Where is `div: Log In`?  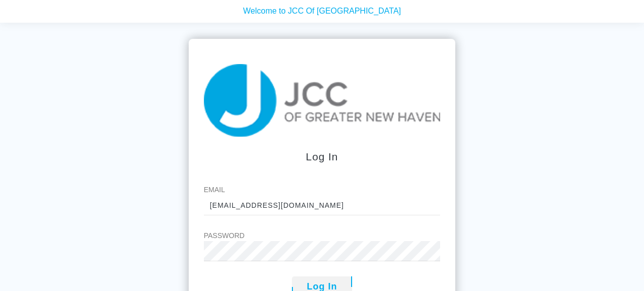
div: Log In is located at coordinates (322, 157).